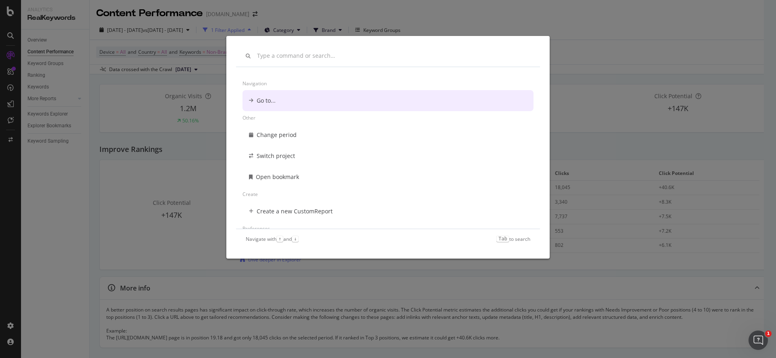  I want to click on div: Navigation, so click(388, 83).